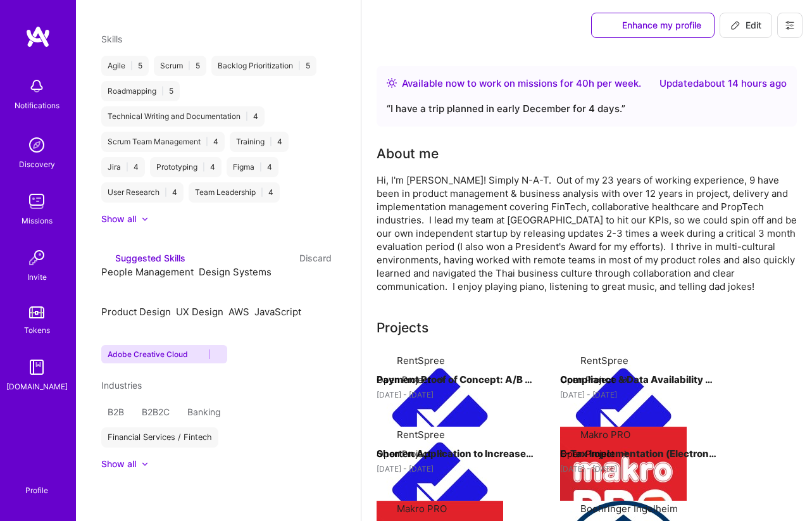  I want to click on span: Skills, so click(112, 39).